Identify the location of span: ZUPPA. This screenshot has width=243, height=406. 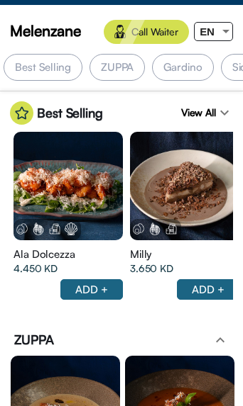
(34, 340).